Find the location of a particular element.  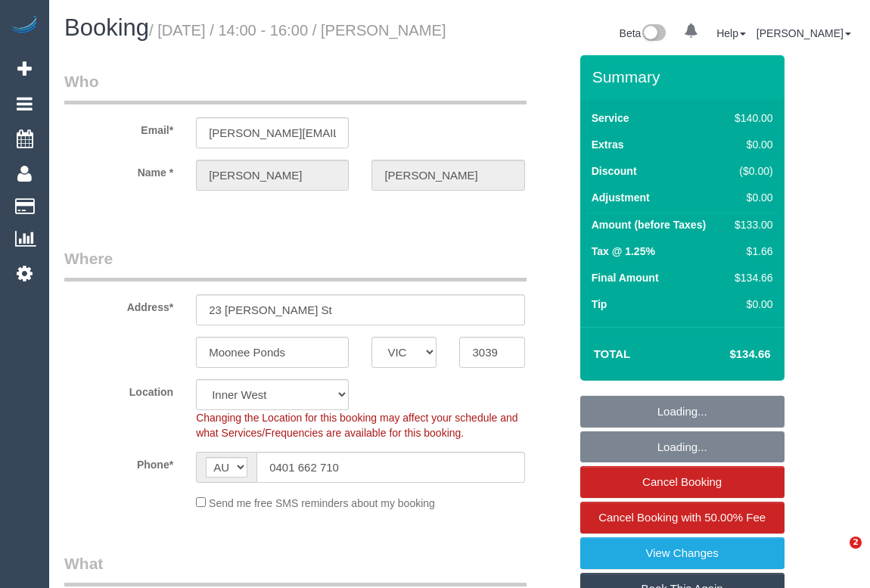

label: Name * is located at coordinates (119, 169).